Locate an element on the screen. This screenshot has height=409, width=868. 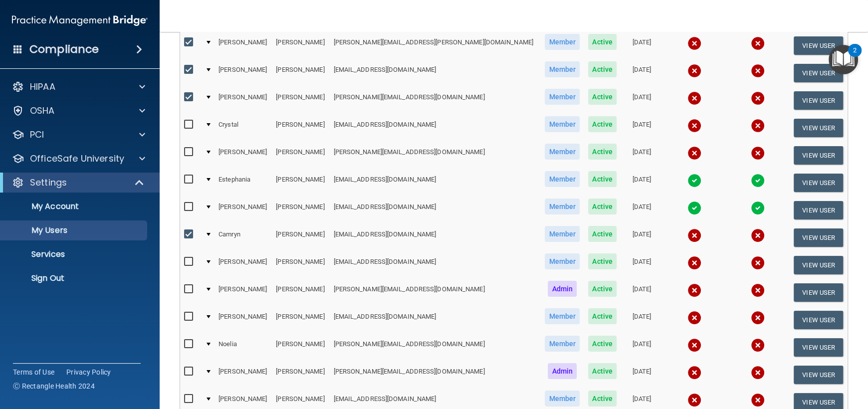
p: My Users is located at coordinates (74, 230).